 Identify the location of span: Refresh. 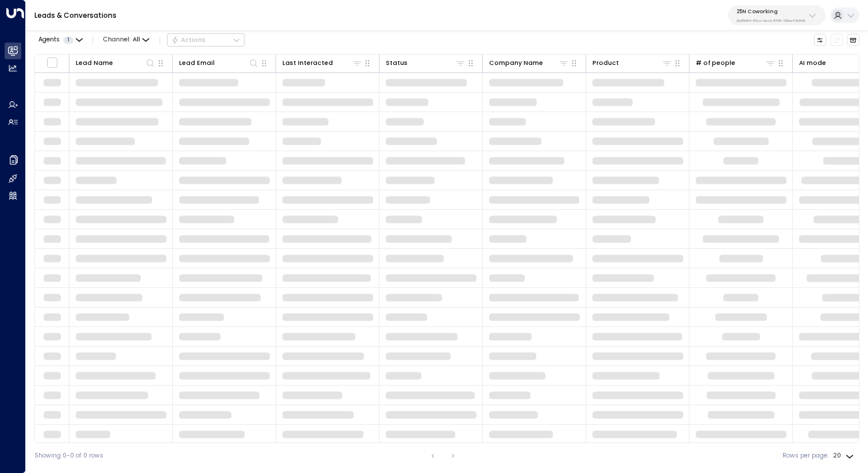
(837, 40).